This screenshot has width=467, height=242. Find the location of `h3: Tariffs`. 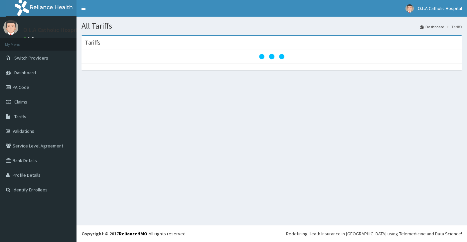

h3: Tariffs is located at coordinates (92, 43).